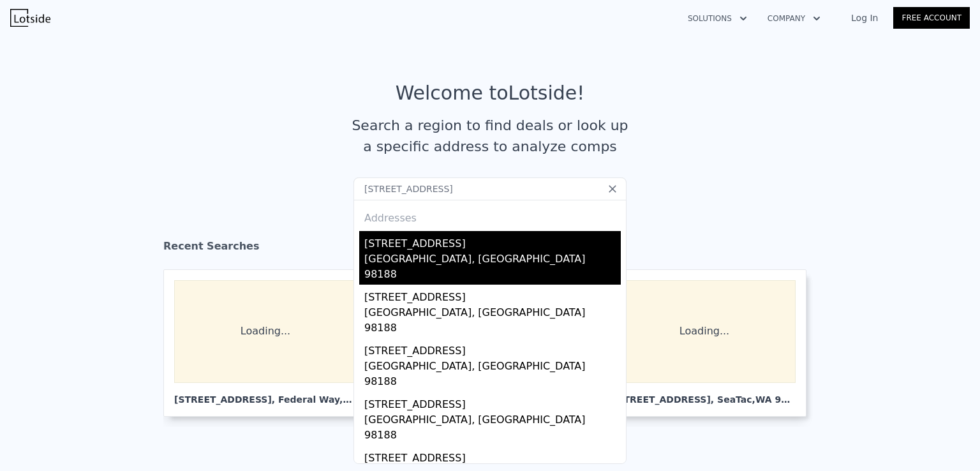 This screenshot has width=980, height=471. What do you see at coordinates (864, 18) in the screenshot?
I see `a: Log In` at bounding box center [864, 18].